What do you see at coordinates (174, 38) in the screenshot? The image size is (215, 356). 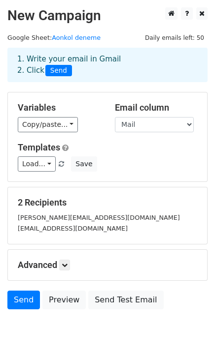 I see `span: Daily emails left: 50` at bounding box center [174, 38].